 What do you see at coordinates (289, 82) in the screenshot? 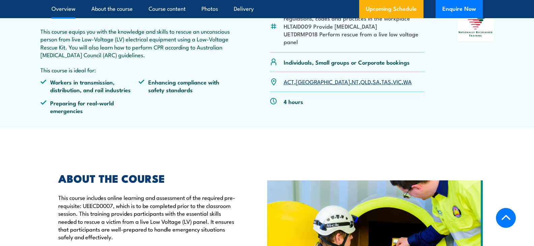
I see `a: ACT` at bounding box center [289, 82].